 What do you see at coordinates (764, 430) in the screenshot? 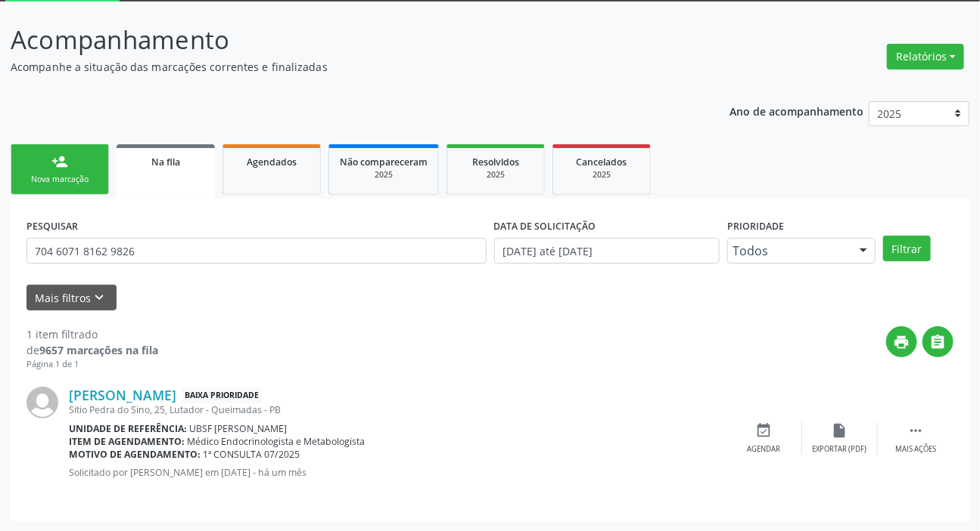
I see `i: event_available` at bounding box center [764, 430].